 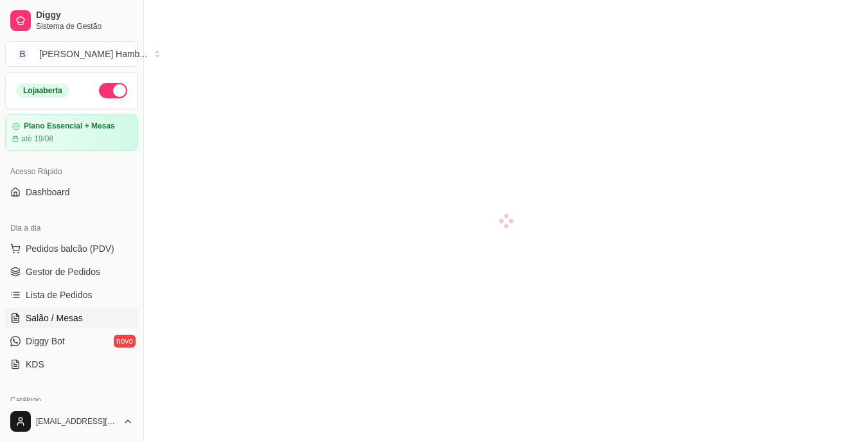 What do you see at coordinates (48, 192) in the screenshot?
I see `span: Dashboard` at bounding box center [48, 192].